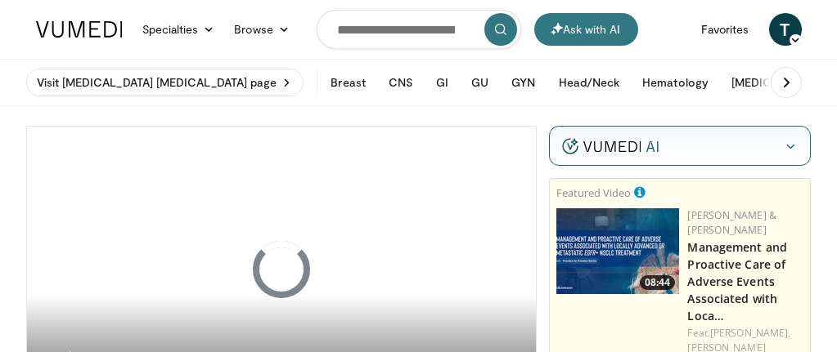  I want to click on a: T, so click(785, 29).